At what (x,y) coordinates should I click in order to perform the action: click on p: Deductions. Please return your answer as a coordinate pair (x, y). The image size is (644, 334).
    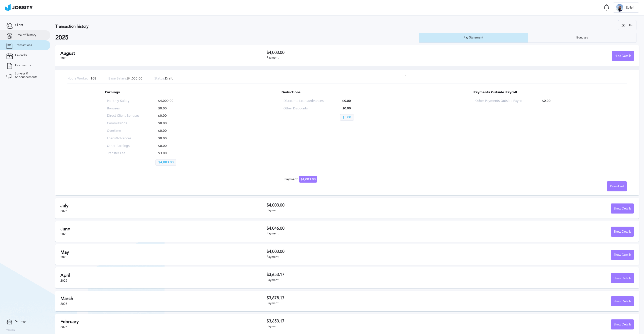
    Looking at the image, I should click on (331, 93).